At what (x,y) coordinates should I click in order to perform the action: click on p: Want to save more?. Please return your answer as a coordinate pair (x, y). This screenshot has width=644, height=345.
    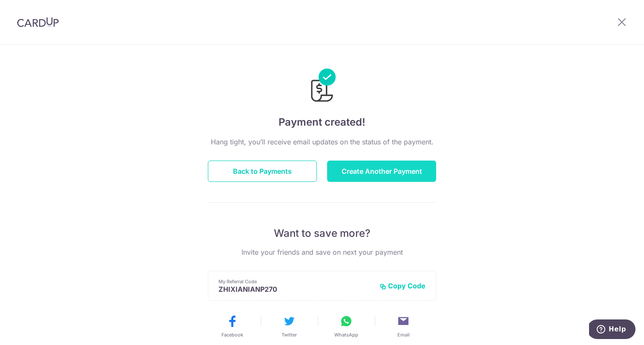
    Looking at the image, I should click on (322, 233).